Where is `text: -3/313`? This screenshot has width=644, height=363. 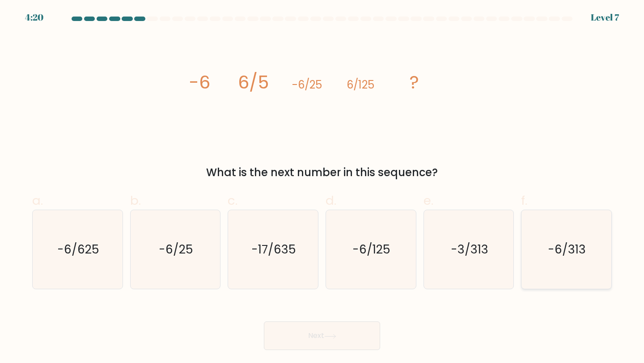 text: -3/313 is located at coordinates (469, 249).